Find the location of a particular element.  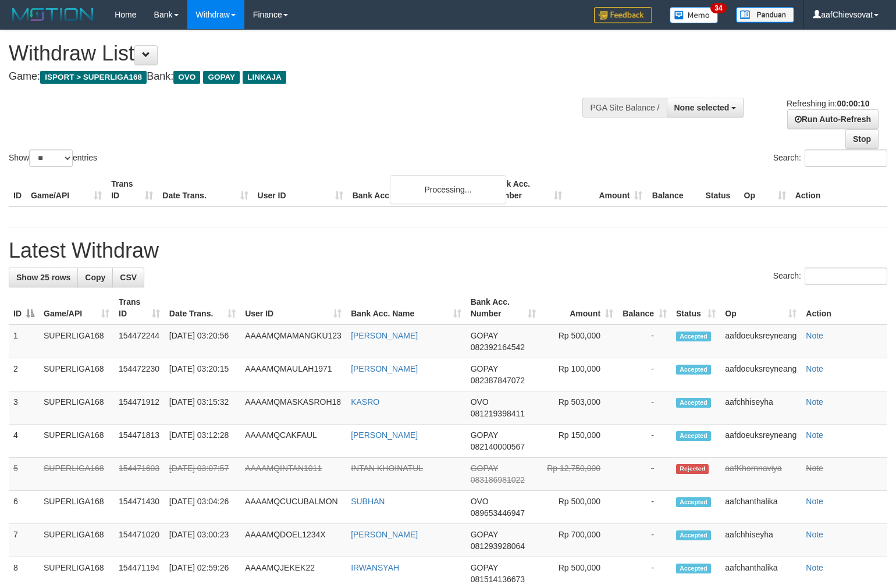

td: 4 is located at coordinates (24, 441).